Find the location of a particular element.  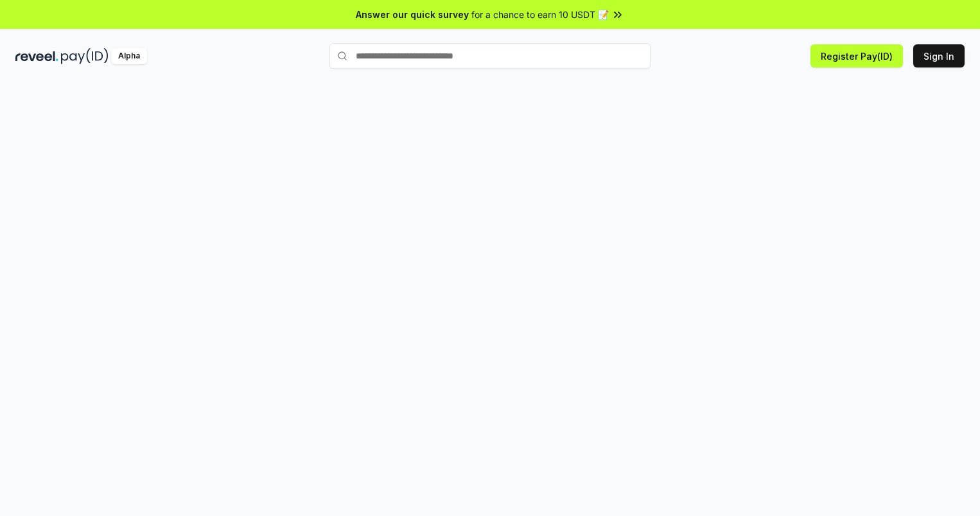

button: Sign In is located at coordinates (939, 56).